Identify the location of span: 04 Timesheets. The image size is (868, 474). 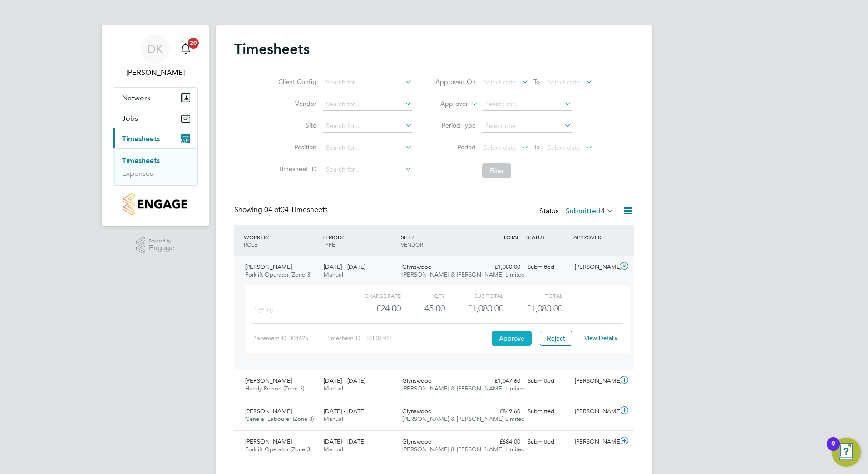
(296, 210).